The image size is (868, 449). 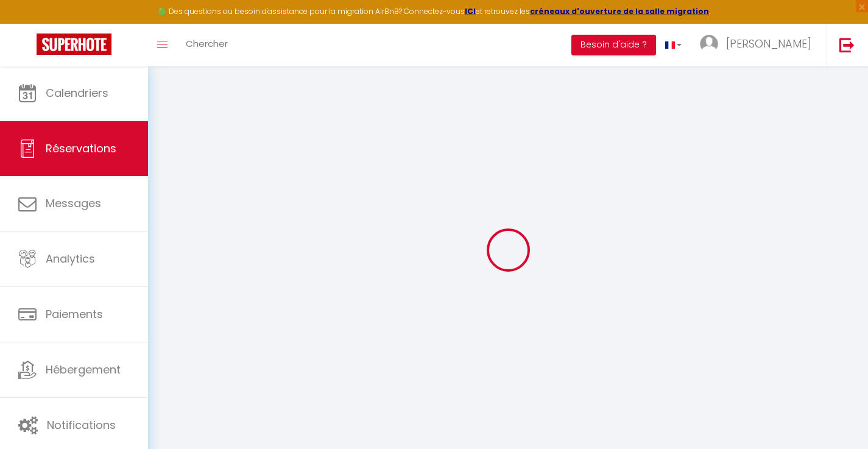 What do you see at coordinates (620, 11) in the screenshot?
I see `strong: créneaux d'ouverture de la salle migration` at bounding box center [620, 11].